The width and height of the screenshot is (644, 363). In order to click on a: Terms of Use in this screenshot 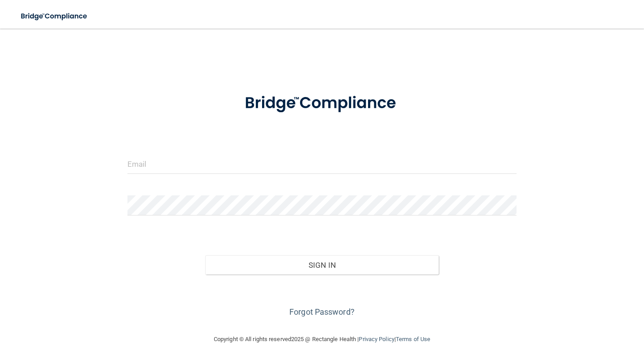, I will do `click(413, 339)`.